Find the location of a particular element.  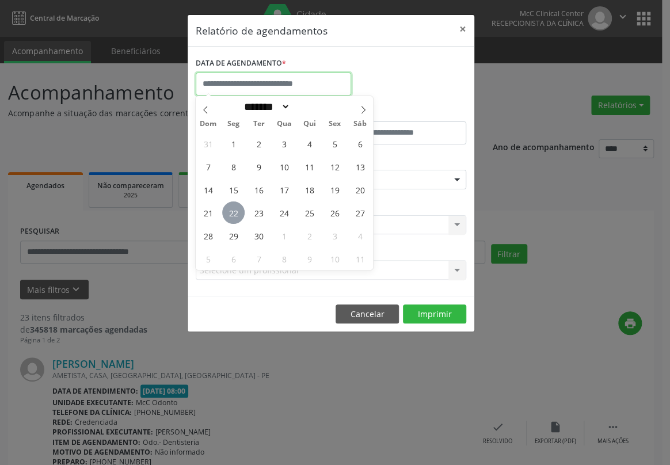

button: Close is located at coordinates (463, 29).